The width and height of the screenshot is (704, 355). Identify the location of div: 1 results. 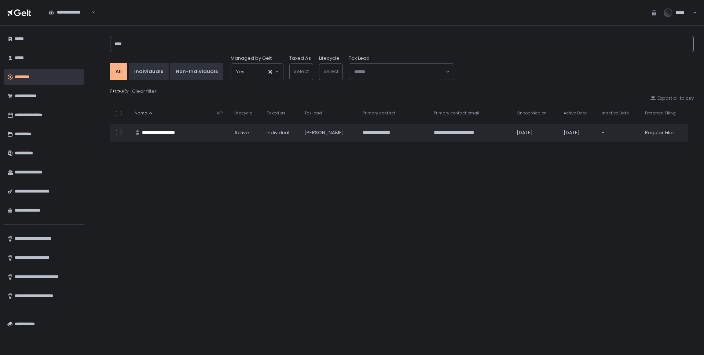
(402, 91).